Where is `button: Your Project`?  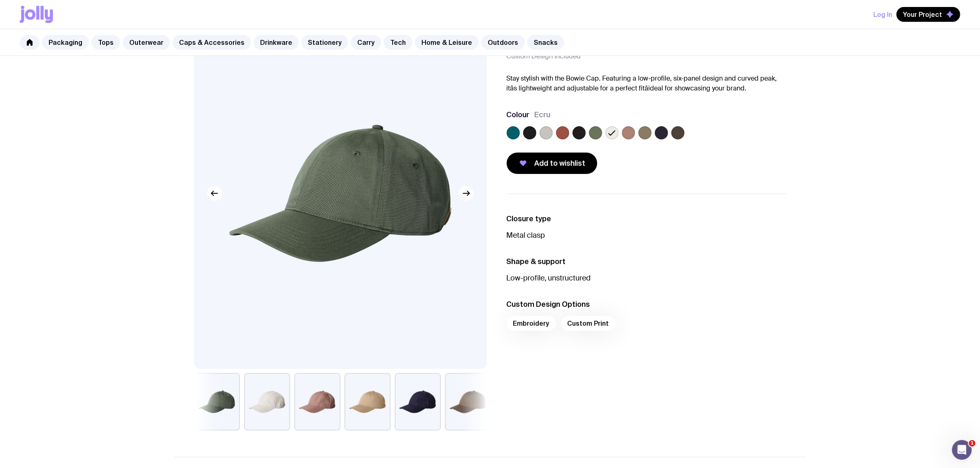 button: Your Project is located at coordinates (928, 15).